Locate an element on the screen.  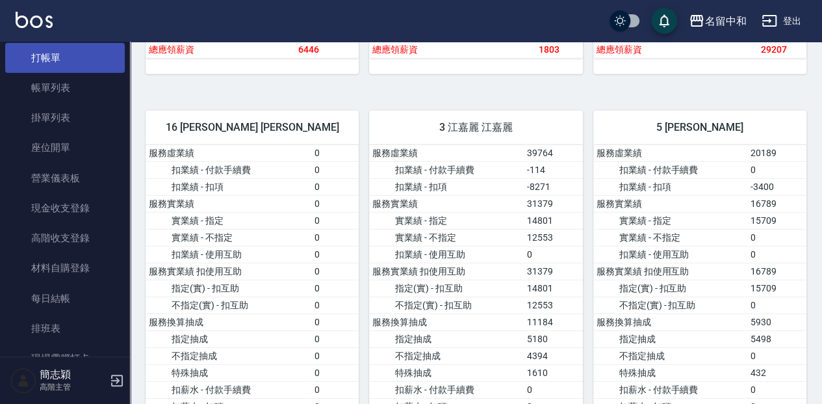
div: 名留中和 is located at coordinates (725, 21).